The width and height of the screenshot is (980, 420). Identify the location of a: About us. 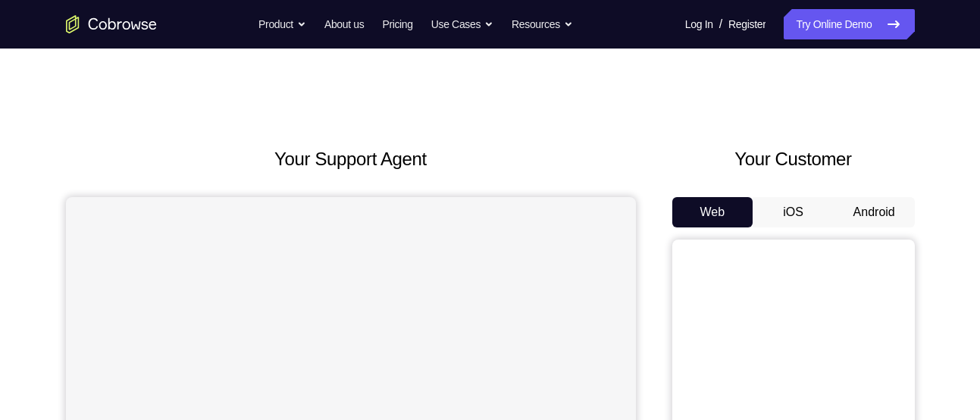
(344, 24).